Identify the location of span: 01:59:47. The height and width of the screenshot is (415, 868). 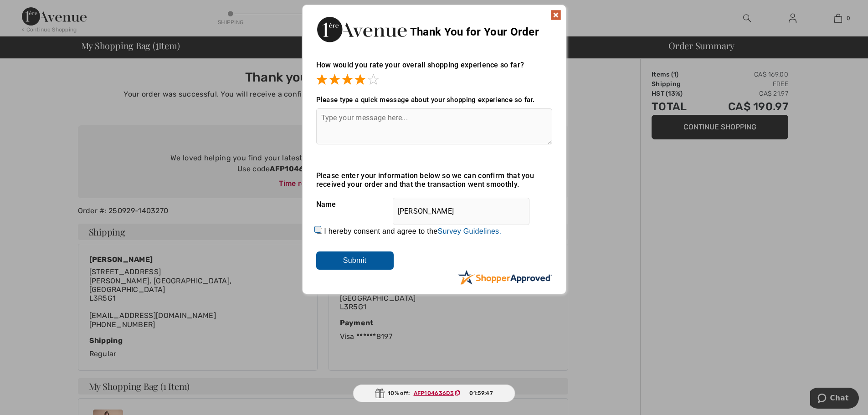
(481, 393).